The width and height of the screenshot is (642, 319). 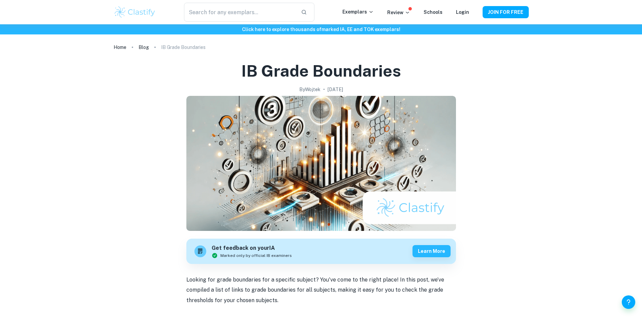 What do you see at coordinates (433, 12) in the screenshot?
I see `a: Schools` at bounding box center [433, 12].